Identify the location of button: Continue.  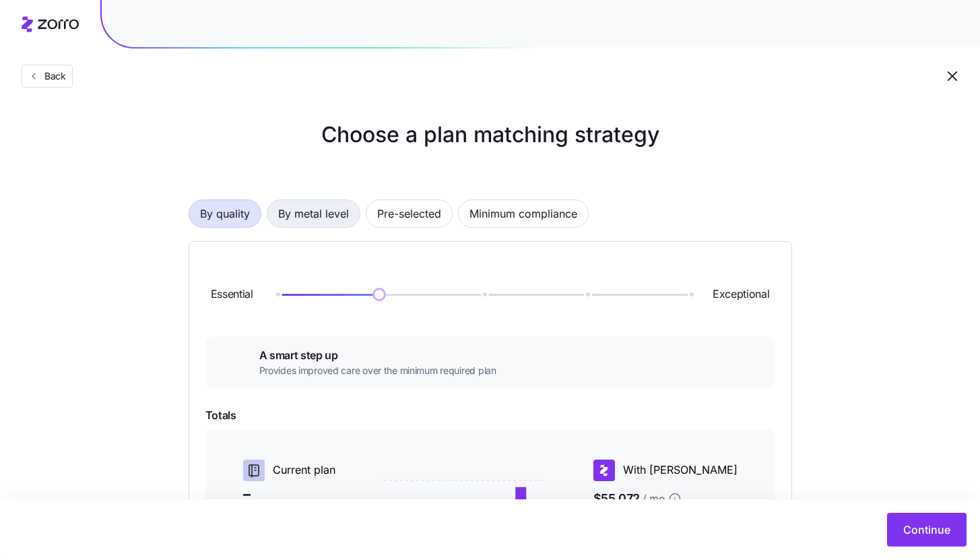
(927, 530).